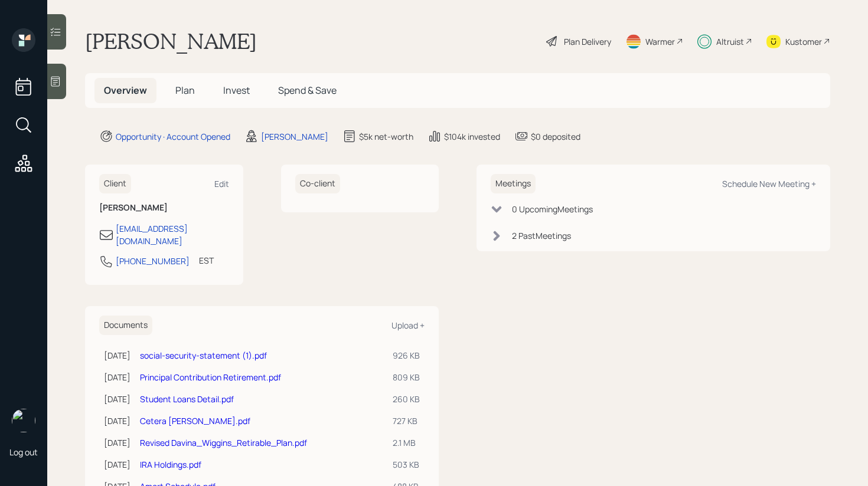 This screenshot has height=486, width=868. What do you see at coordinates (406, 442) in the screenshot?
I see `div: 2.1 MB` at bounding box center [406, 442].